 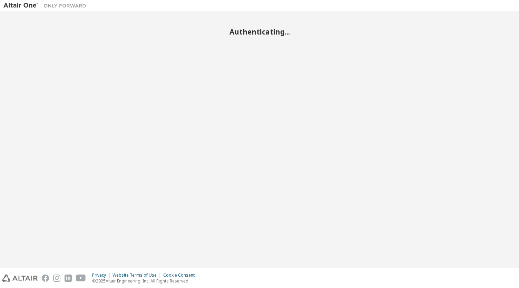 I want to click on img: Altair One, so click(x=47, y=6).